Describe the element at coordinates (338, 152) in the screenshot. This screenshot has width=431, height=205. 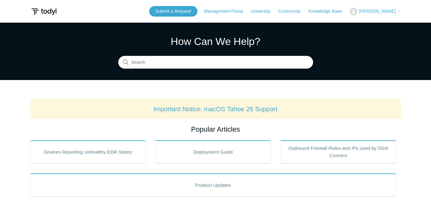
I see `a: Outbound Firewall Rules and IPs used by SGN Connect` at that location.